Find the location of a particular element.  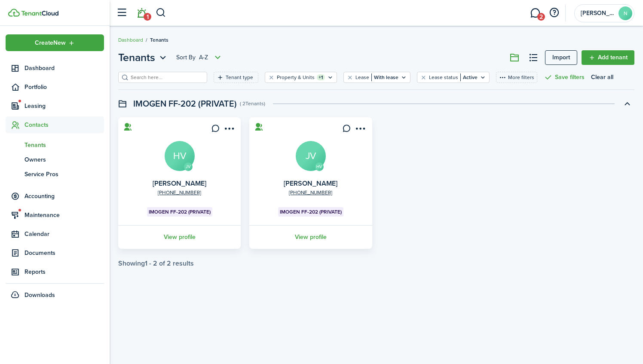

filter-tag-label: Property & Units is located at coordinates (296, 77).